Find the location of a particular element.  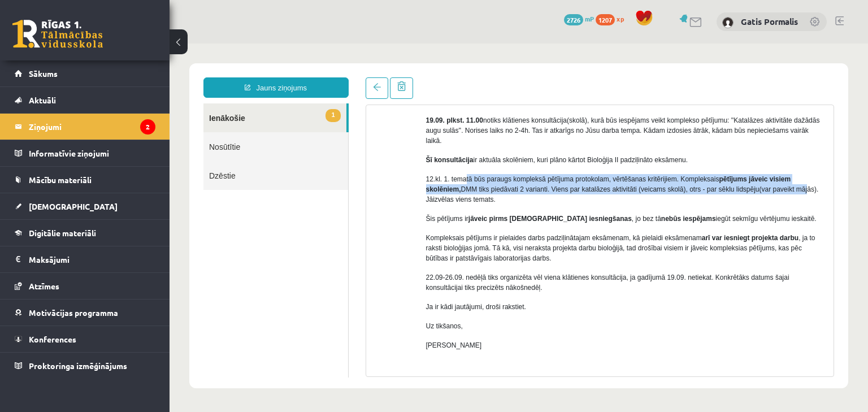

a: Rīgas 1. Tālmācības vidusskola is located at coordinates (58, 34).